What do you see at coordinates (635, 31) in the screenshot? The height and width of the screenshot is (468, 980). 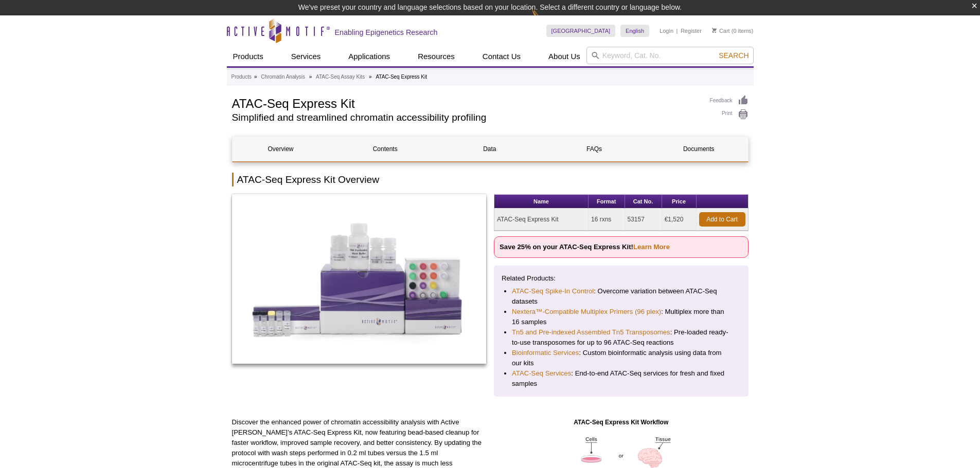 I see `a: English` at bounding box center [635, 31].